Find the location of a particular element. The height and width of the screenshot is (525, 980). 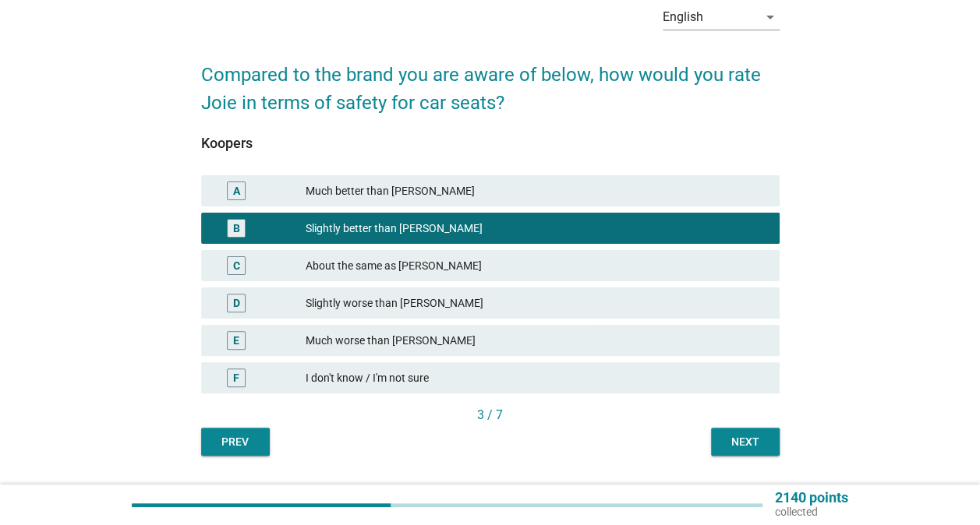

div: D is located at coordinates (236, 303).